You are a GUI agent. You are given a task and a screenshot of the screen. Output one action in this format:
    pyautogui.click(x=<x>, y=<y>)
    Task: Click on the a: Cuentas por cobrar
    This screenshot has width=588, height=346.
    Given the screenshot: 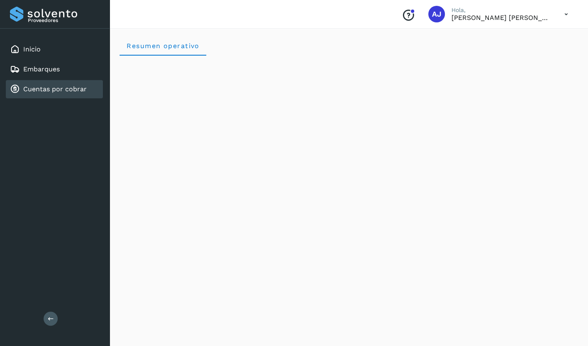 What is the action you would take?
    pyautogui.click(x=55, y=89)
    